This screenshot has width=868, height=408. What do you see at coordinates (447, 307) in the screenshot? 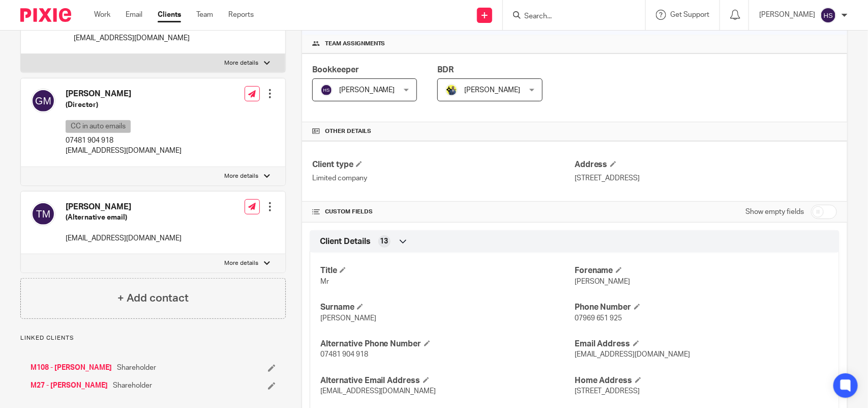
I see `h4: Surname` at bounding box center [447, 307].